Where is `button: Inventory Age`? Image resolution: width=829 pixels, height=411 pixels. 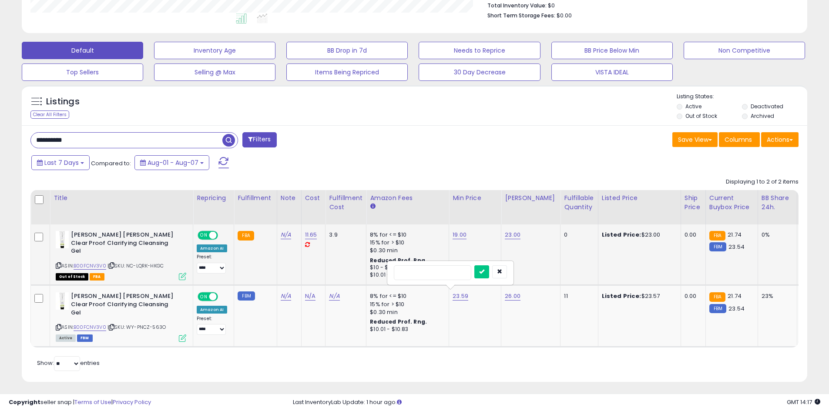 button: Inventory Age is located at coordinates (215, 50).